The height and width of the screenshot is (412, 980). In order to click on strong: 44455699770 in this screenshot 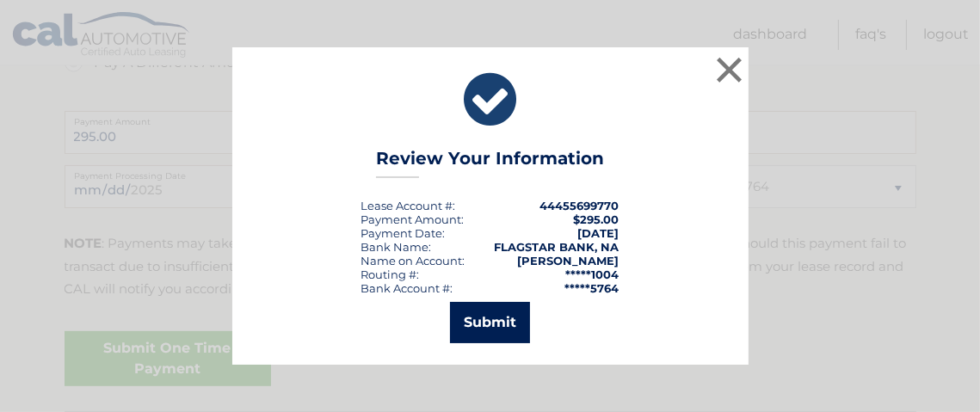, I will do `click(579, 206)`.